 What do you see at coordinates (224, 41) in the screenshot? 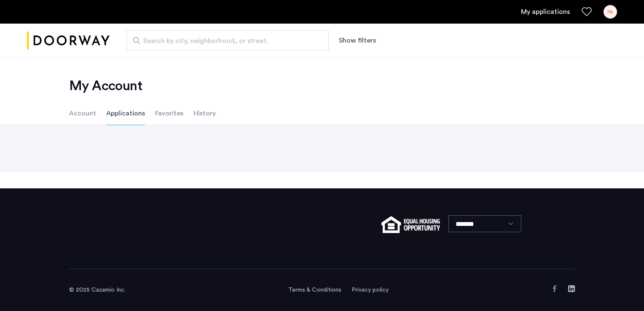
I see `span: Search by city, neighborhood, or street.` at bounding box center [224, 41].